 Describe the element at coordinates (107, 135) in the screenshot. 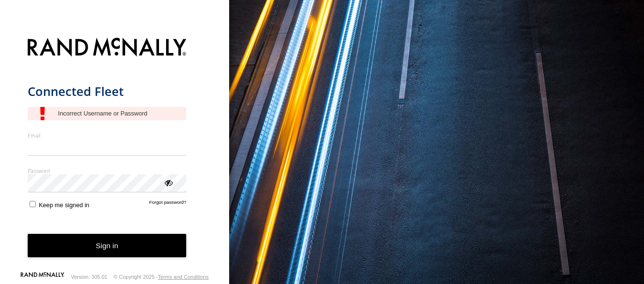

I see `label: Email` at that location.